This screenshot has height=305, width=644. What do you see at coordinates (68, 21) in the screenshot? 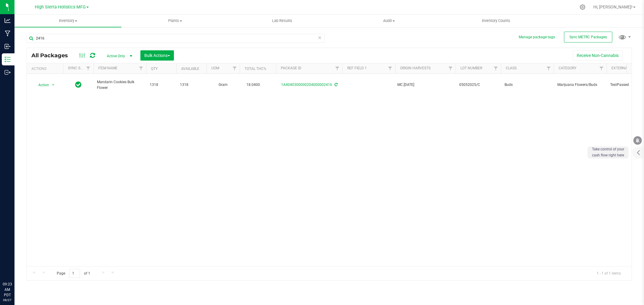
I see `span: Inventory` at bounding box center [68, 21].